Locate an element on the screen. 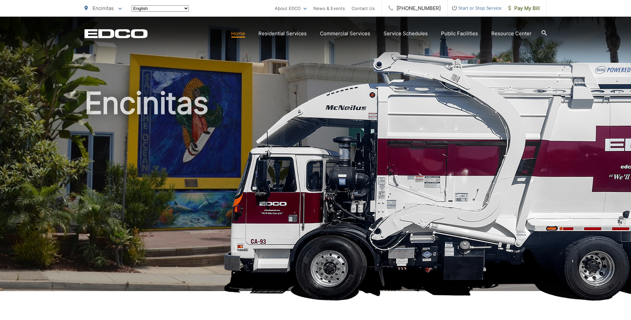 Image resolution: width=631 pixels, height=320 pixels. a: Resource Center is located at coordinates (512, 34).